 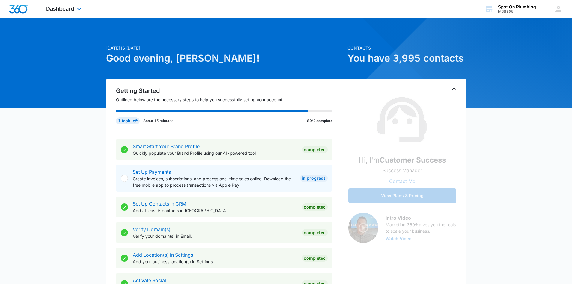 I want to click on a: Smart Start Your Brand Profile, so click(x=166, y=146).